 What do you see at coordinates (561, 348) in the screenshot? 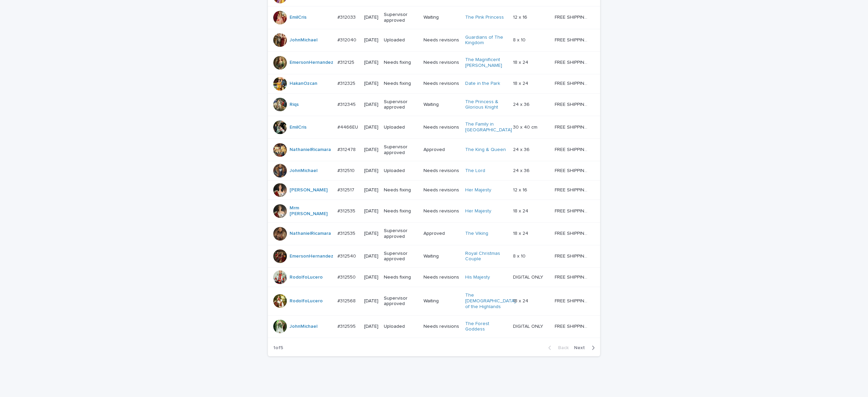
I see `span: Back` at bounding box center [561, 348].